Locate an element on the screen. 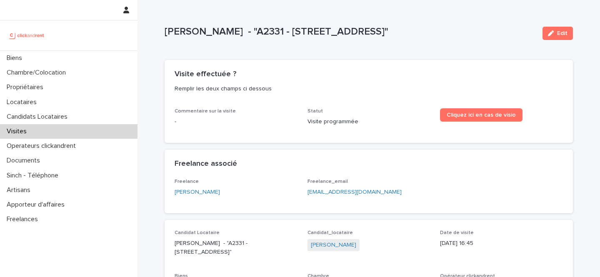 This screenshot has width=600, height=277. span: Cliquez ici en cas de visio is located at coordinates (481, 115).